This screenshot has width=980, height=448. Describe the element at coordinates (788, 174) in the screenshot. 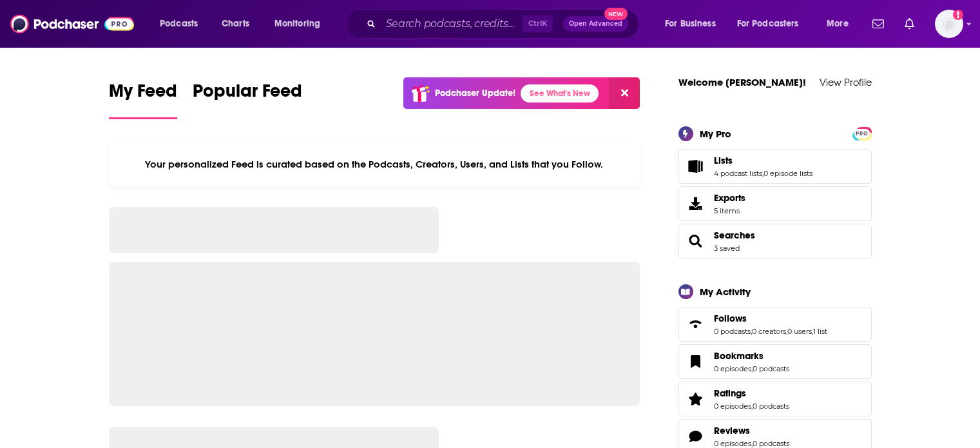

I see `a: 0 episode lists` at that location.